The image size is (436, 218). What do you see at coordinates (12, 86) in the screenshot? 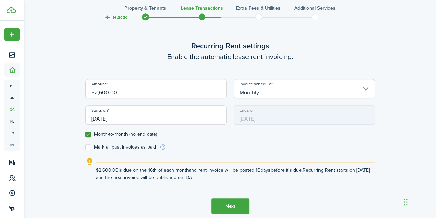
I see `span: pt` at bounding box center [12, 86].